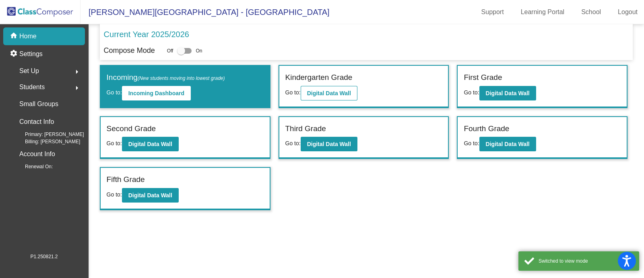 This screenshot has height=278, width=644. I want to click on a: Learning Portal, so click(543, 12).